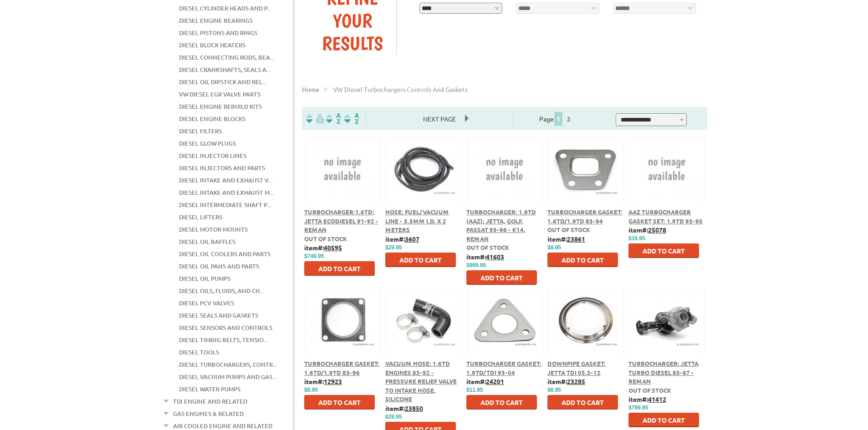  I want to click on a: Diesel Injectors and Parts, so click(222, 168).